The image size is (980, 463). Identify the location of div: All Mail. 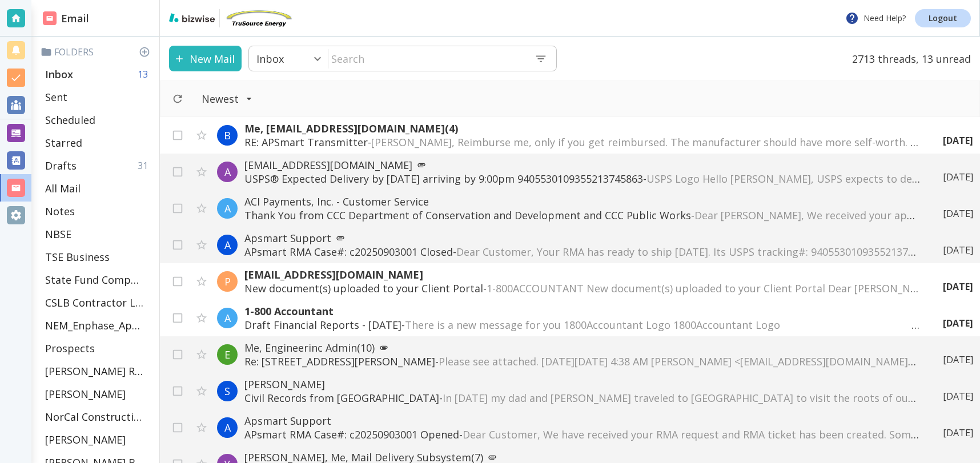
(97, 188).